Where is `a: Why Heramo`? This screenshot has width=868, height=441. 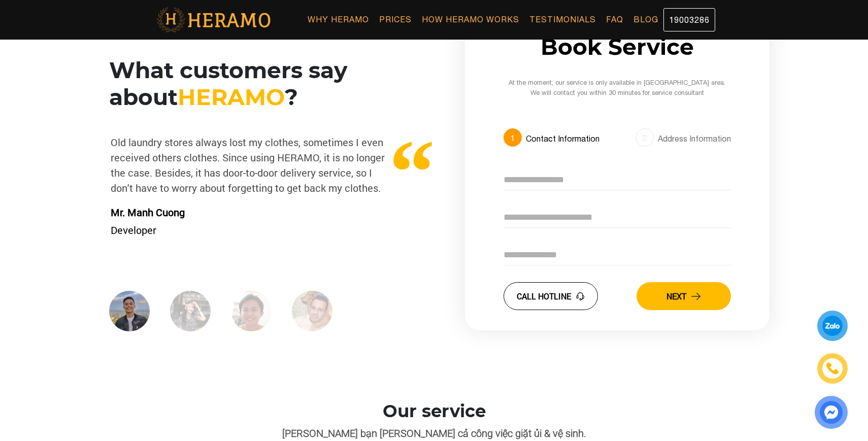
a: Why Heramo is located at coordinates (338, 19).